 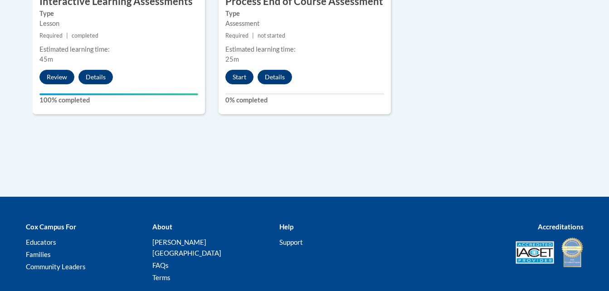 What do you see at coordinates (561, 227) in the screenshot?
I see `b: Accreditations` at bounding box center [561, 227].